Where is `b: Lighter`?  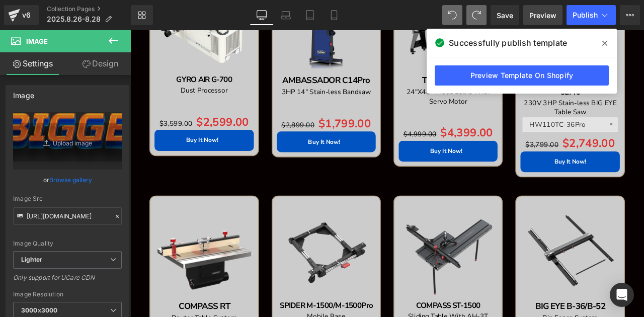
b: Lighter is located at coordinates (32, 259).